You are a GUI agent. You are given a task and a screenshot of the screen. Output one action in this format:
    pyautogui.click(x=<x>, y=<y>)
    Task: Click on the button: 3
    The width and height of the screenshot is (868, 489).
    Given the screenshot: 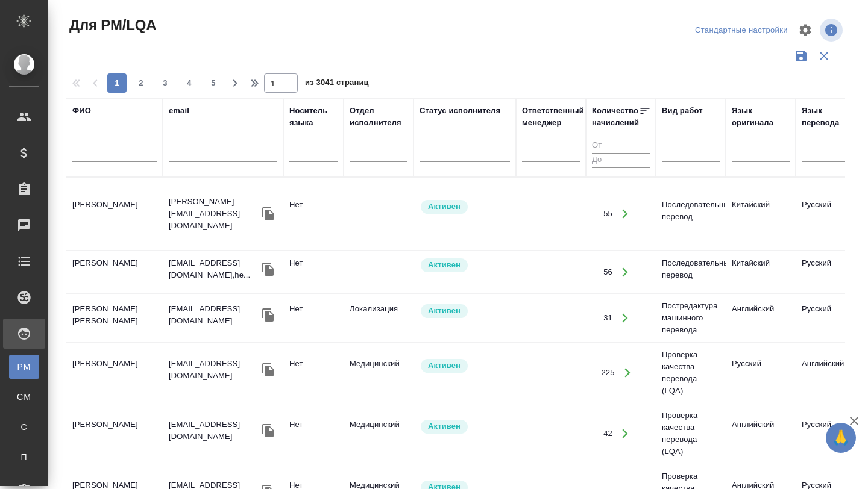 What is the action you would take?
    pyautogui.click(x=165, y=83)
    